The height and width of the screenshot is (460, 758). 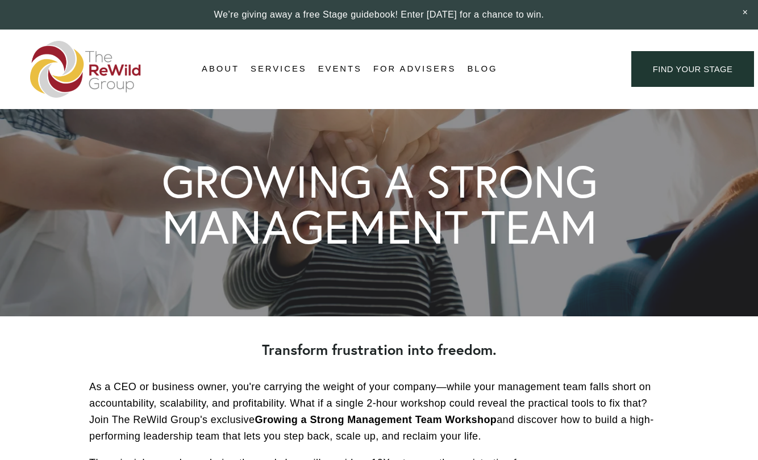 I want to click on strong: Growing a Strong Management Team Workshop, so click(x=375, y=420).